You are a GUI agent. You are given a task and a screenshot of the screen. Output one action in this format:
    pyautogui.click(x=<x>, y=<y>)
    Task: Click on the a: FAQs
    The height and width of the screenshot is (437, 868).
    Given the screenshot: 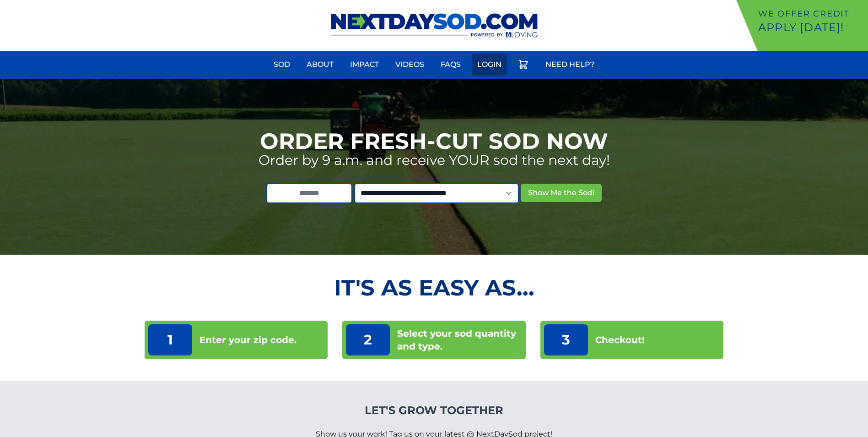 What is the action you would take?
    pyautogui.click(x=451, y=65)
    